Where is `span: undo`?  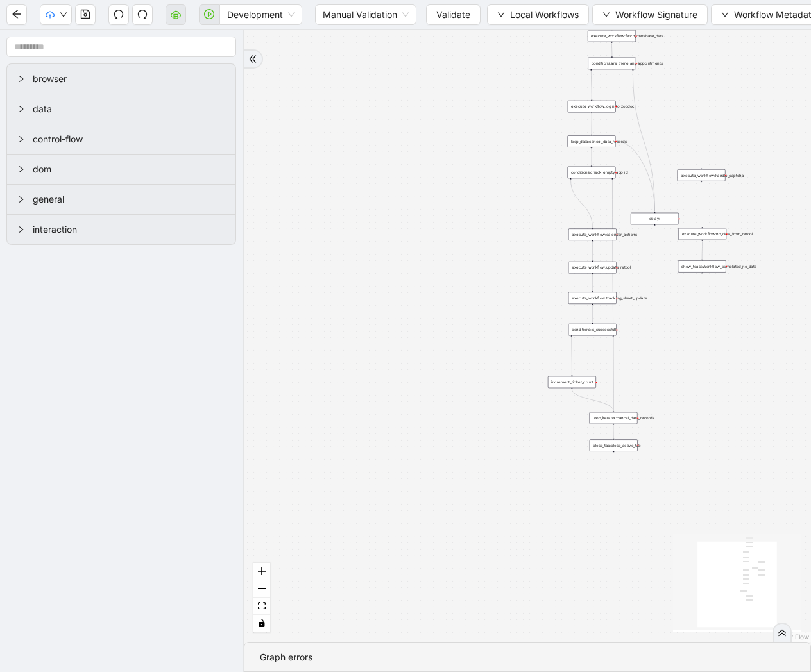
span: undo is located at coordinates (118, 14).